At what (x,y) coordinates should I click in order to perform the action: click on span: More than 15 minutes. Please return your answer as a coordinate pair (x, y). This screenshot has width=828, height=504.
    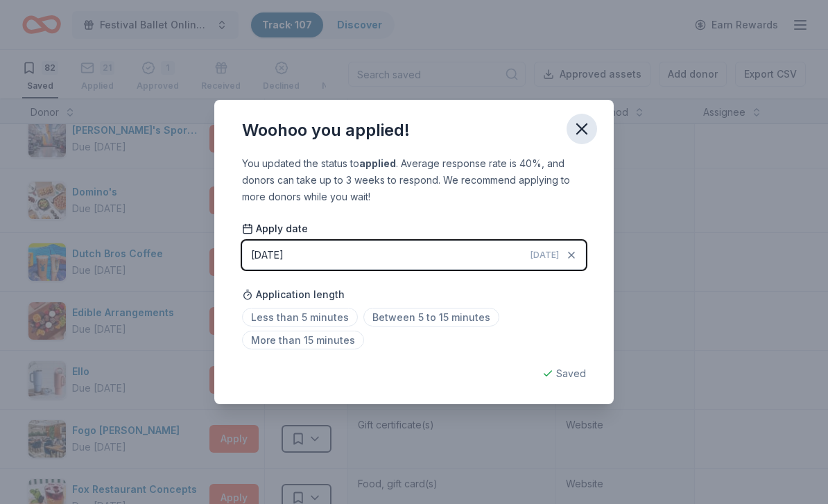
    Looking at the image, I should click on (303, 340).